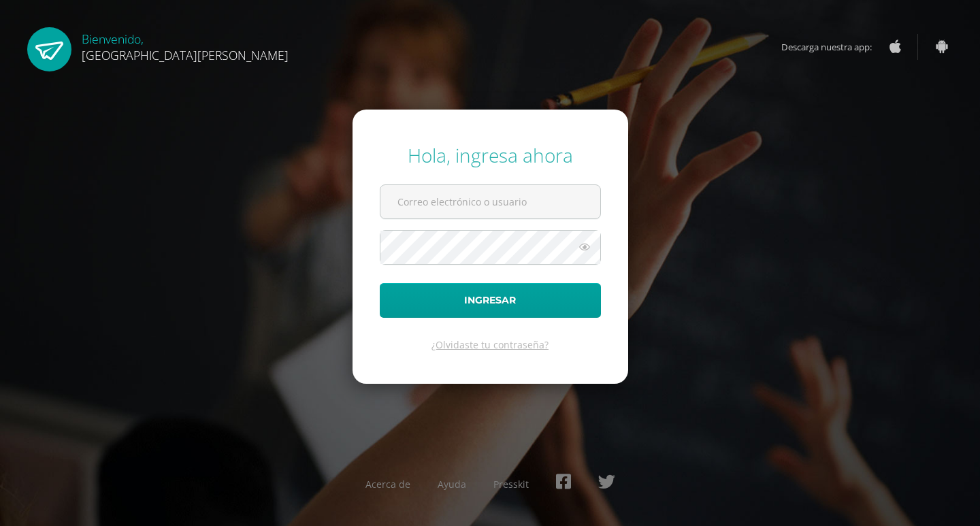 This screenshot has height=526, width=980. What do you see at coordinates (490, 201) in the screenshot?
I see `input: Correo electrónico o usuario` at bounding box center [490, 201].